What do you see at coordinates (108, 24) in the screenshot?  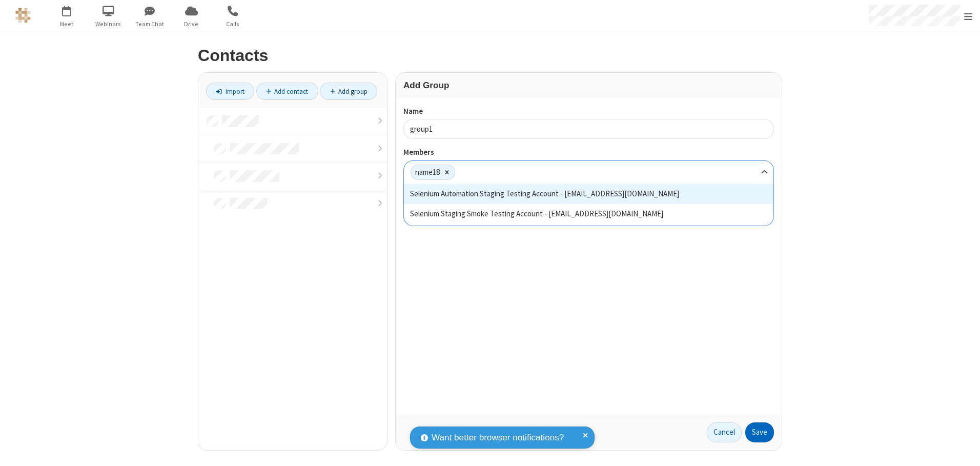 I see `span: Webinars` at bounding box center [108, 24].